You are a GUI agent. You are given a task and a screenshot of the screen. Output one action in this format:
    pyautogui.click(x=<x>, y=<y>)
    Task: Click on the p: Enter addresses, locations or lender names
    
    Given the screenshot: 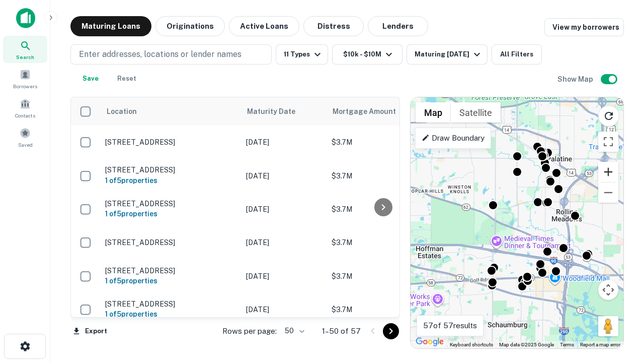 What is the action you would take?
    pyautogui.click(x=160, y=54)
    